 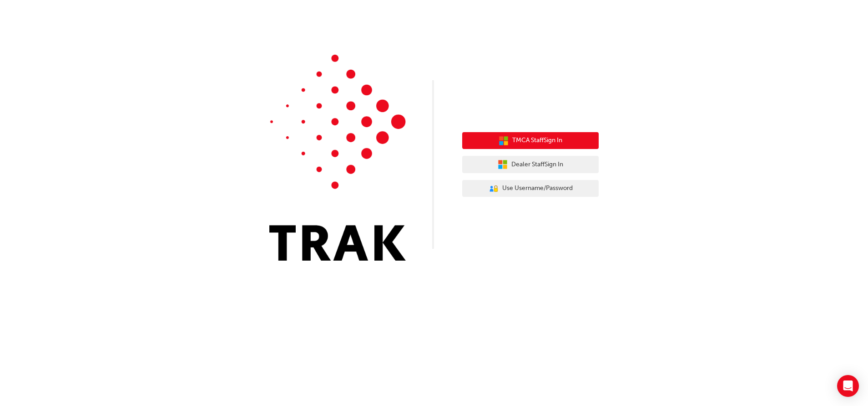 What do you see at coordinates (538, 164) in the screenshot?
I see `span: Dealer Staff Sign In` at bounding box center [538, 164].